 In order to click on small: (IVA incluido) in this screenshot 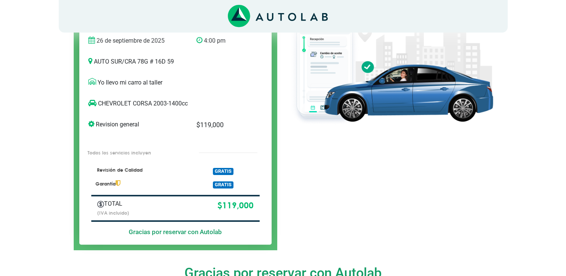, I will do `click(113, 213)`.